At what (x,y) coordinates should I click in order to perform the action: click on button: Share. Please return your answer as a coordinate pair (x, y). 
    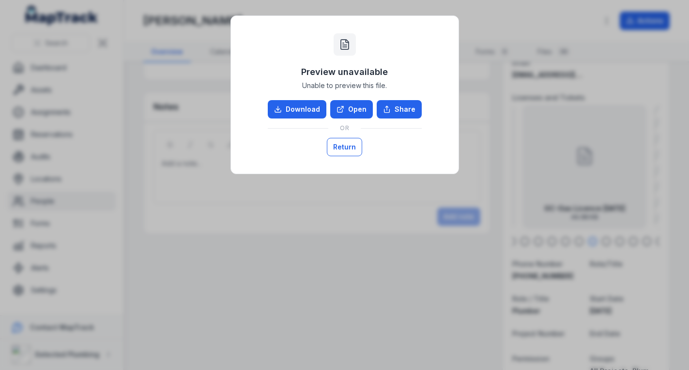
    Looking at the image, I should click on (399, 109).